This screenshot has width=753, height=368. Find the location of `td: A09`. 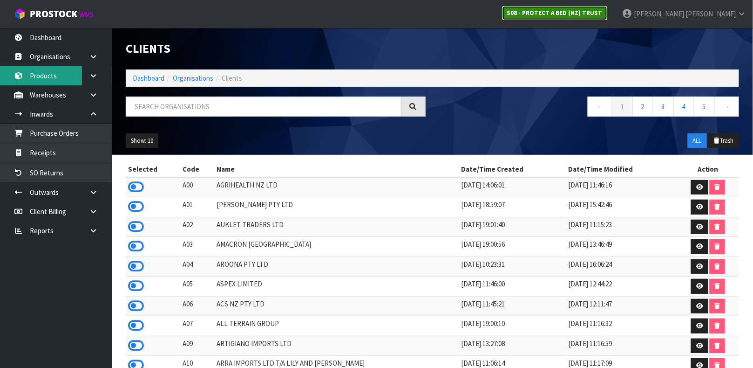

td: A09 is located at coordinates (197, 345).